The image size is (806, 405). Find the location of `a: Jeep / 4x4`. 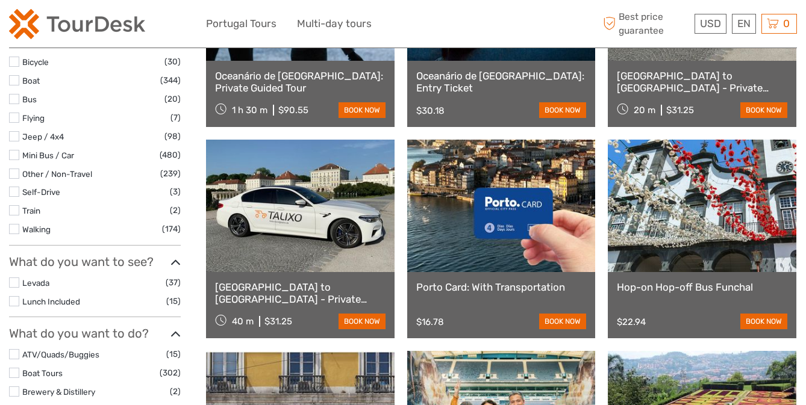

a: Jeep / 4x4 is located at coordinates (43, 137).